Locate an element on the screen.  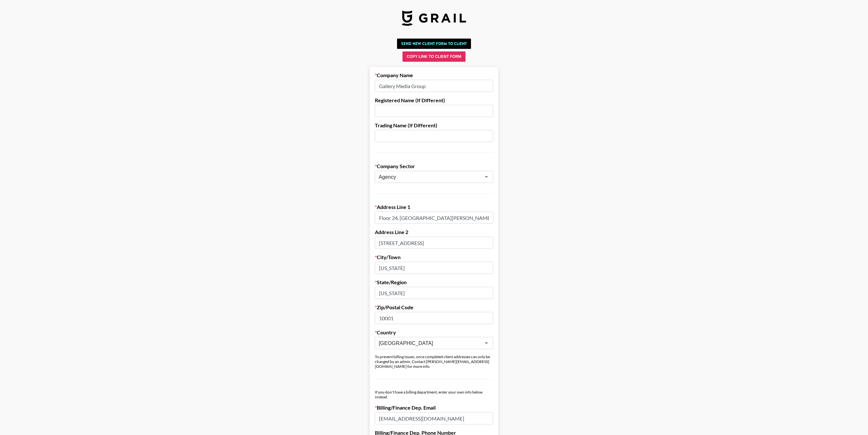
button: Send New Client Form to Client is located at coordinates (434, 44).